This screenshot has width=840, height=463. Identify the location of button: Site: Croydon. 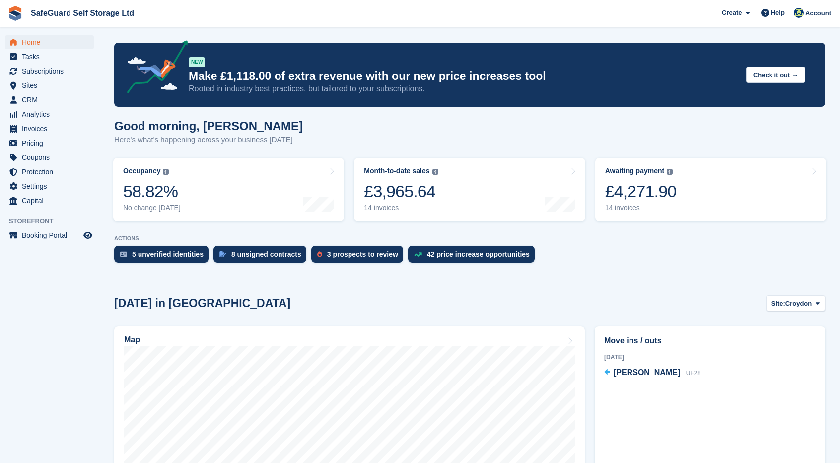
(796, 303).